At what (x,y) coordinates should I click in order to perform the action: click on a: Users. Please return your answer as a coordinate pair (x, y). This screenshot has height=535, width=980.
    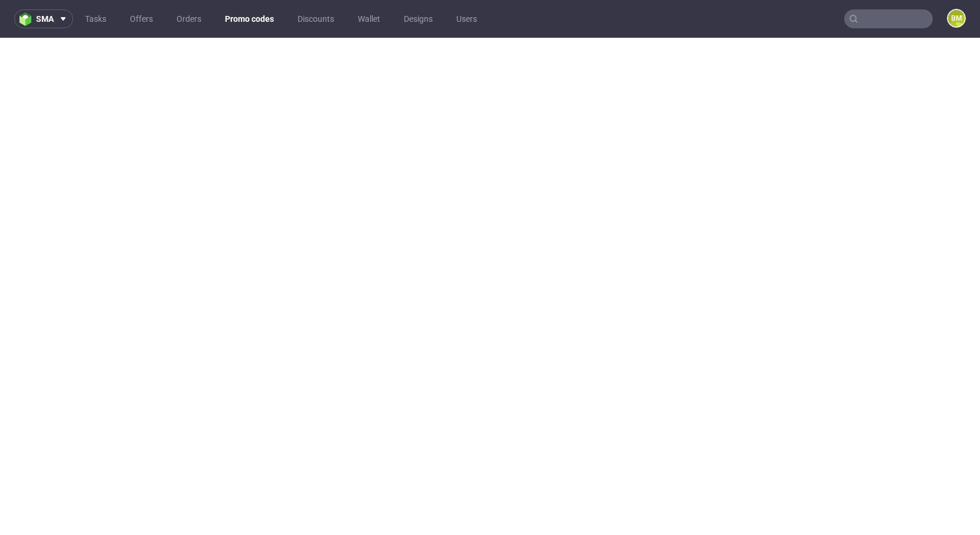
    Looking at the image, I should click on (467, 19).